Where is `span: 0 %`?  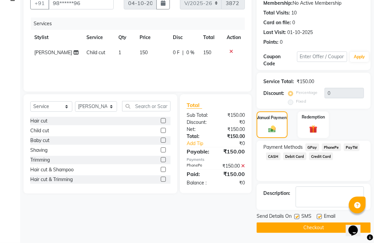 span: 0 % is located at coordinates (190, 52).